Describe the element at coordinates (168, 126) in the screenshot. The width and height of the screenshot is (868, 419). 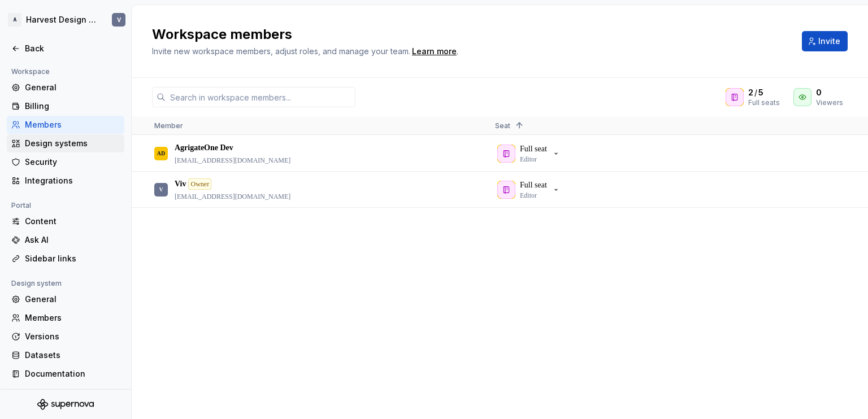
I see `span: Member` at that location.